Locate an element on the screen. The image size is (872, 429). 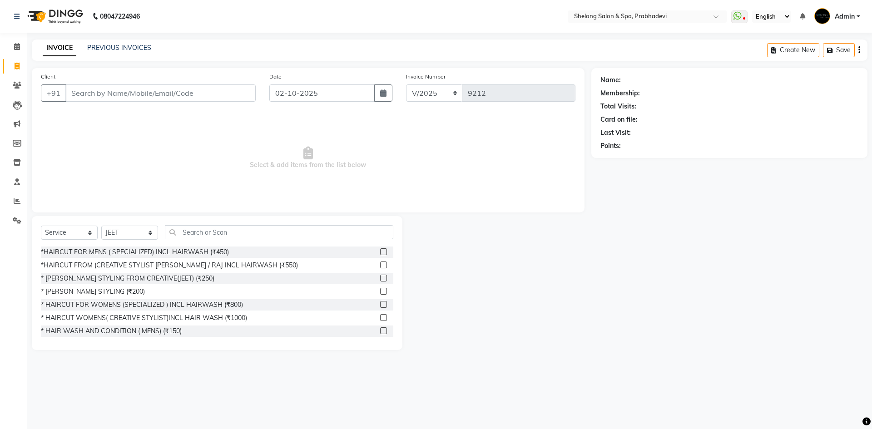
span: Admin is located at coordinates (845, 16).